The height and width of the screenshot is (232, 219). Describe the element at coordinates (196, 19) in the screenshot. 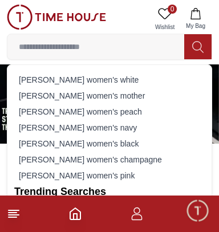

I see `button: My Bag` at that location.